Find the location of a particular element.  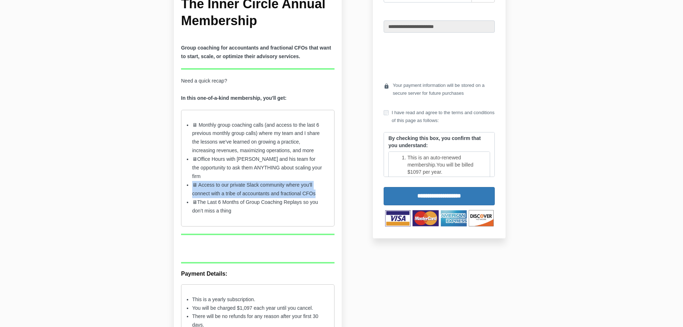

span: Your payment information will be stored on a secure server for future purchases is located at coordinates (444, 89).